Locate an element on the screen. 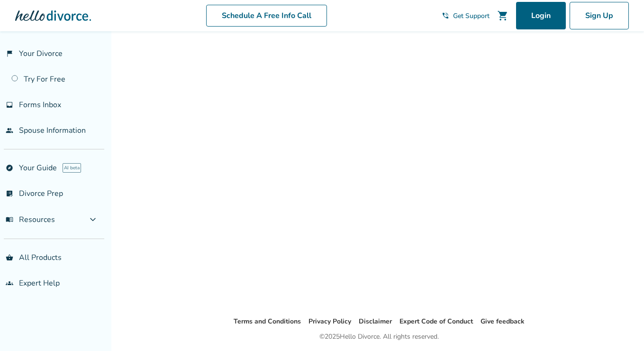 This screenshot has width=644, height=351. span: shopping_basket is located at coordinates (9, 258).